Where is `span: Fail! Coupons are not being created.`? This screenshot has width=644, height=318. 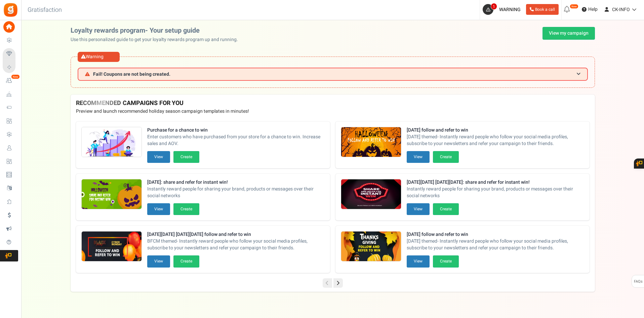 span: Fail! Coupons are not being created. is located at coordinates (132, 74).